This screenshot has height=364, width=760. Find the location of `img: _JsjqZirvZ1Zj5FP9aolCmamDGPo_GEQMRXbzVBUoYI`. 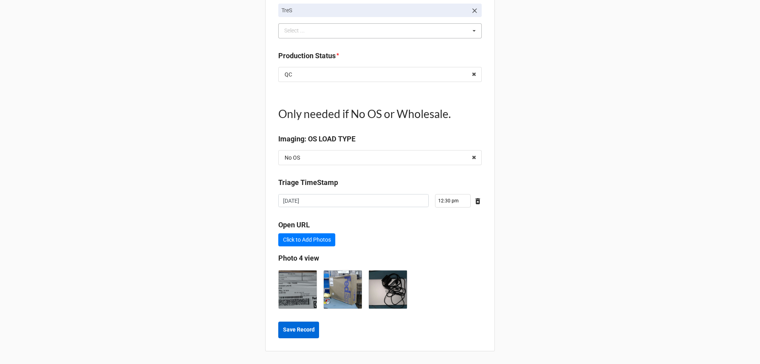

img: _JsjqZirvZ1Zj5FP9aolCmamDGPo_GEQMRXbzVBUoYI is located at coordinates (298, 289).